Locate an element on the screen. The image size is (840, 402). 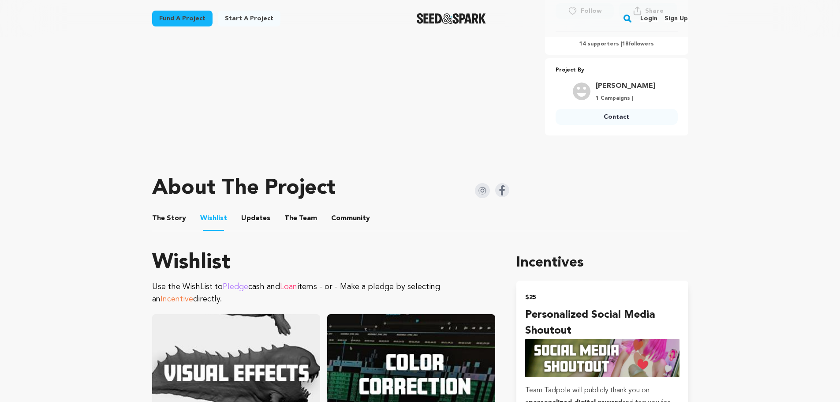
a: Start a project is located at coordinates (249, 19).